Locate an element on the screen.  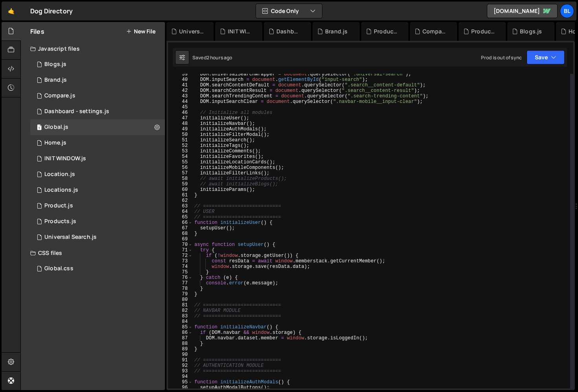
div: 67 is located at coordinates (180, 228).